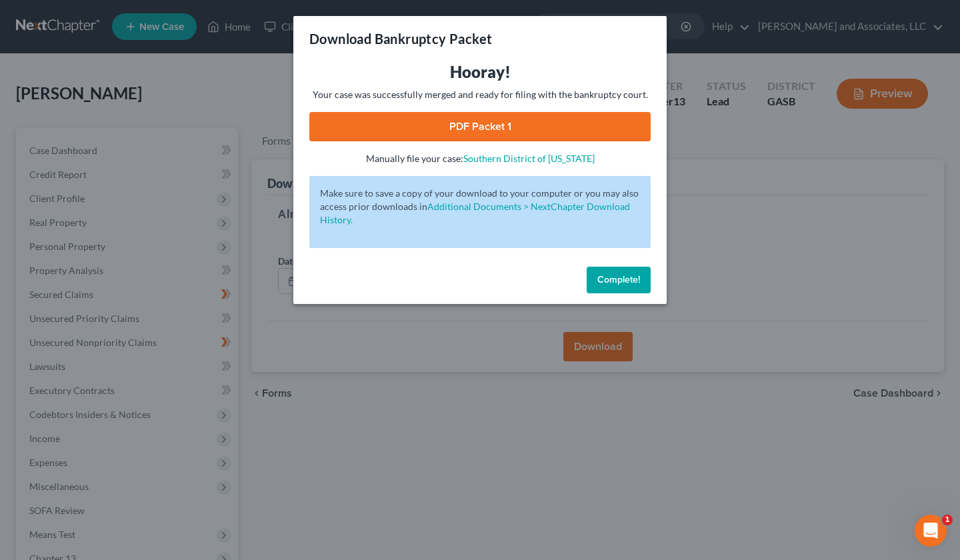 This screenshot has height=560, width=960. What do you see at coordinates (401, 39) in the screenshot?
I see `h3: Download Bankruptcy Packet` at bounding box center [401, 39].